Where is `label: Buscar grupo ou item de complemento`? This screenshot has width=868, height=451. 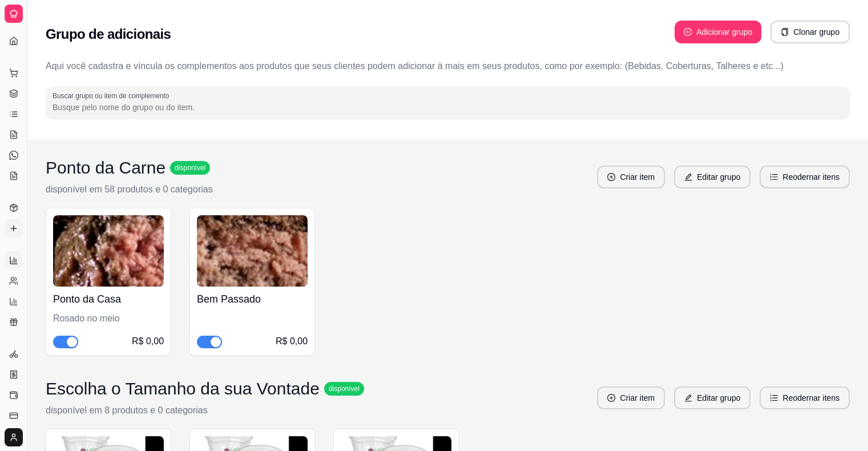
label: Buscar grupo ou item de complemento is located at coordinates (113, 95).